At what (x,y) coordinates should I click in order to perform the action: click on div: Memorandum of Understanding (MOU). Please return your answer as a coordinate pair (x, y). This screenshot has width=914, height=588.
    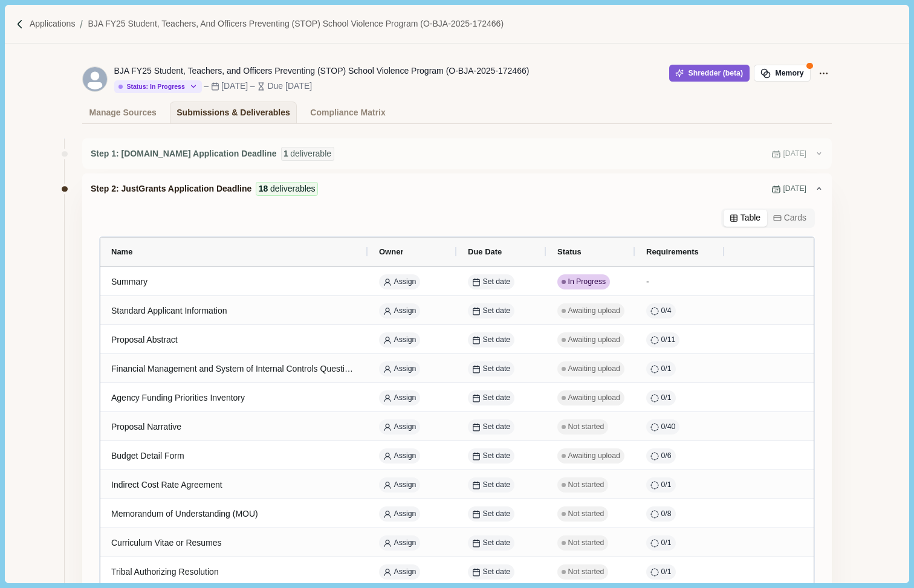
    Looking at the image, I should click on (234, 514).